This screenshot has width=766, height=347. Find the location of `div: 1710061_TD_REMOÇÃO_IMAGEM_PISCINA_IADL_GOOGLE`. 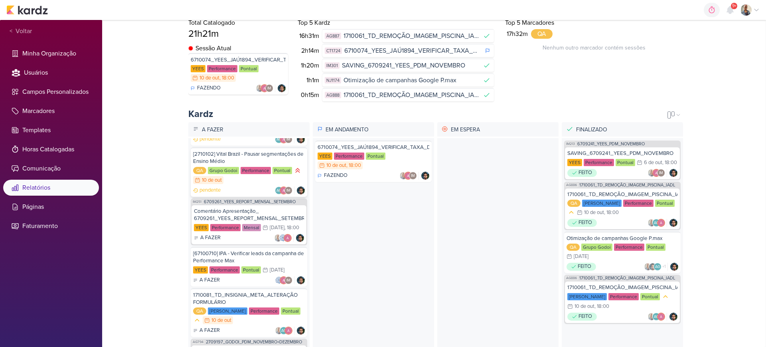

div: 1710061_TD_REMOÇÃO_IMAGEM_PISCINA_IADL_GOOGLE is located at coordinates (623, 287).